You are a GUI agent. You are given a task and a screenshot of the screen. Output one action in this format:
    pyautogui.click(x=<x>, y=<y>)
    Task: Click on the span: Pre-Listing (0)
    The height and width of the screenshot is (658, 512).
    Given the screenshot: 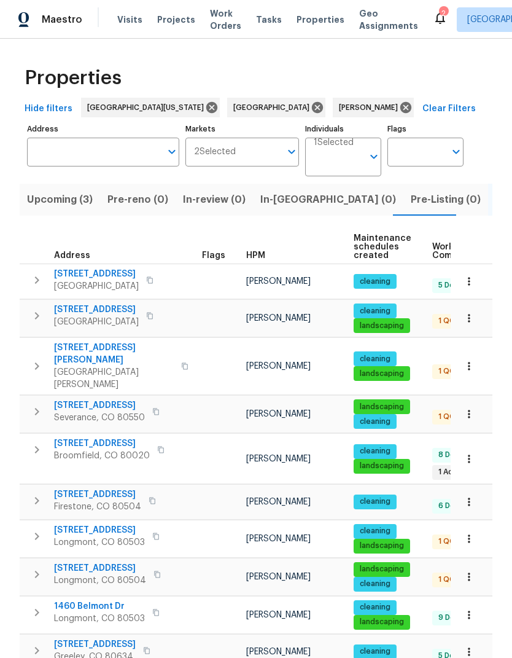 What is the action you would take?
    pyautogui.click(x=446, y=200)
    